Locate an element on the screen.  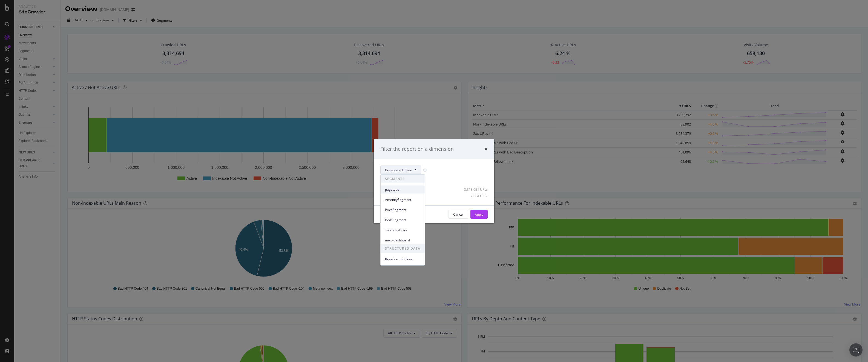
span: SEGMENTS is located at coordinates (402, 179).